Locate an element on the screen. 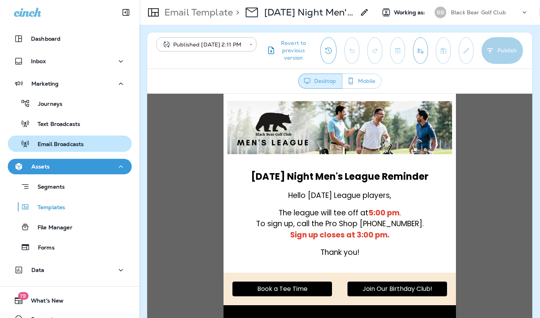 The height and width of the screenshot is (318, 540). p: Journeys is located at coordinates (46, 104).